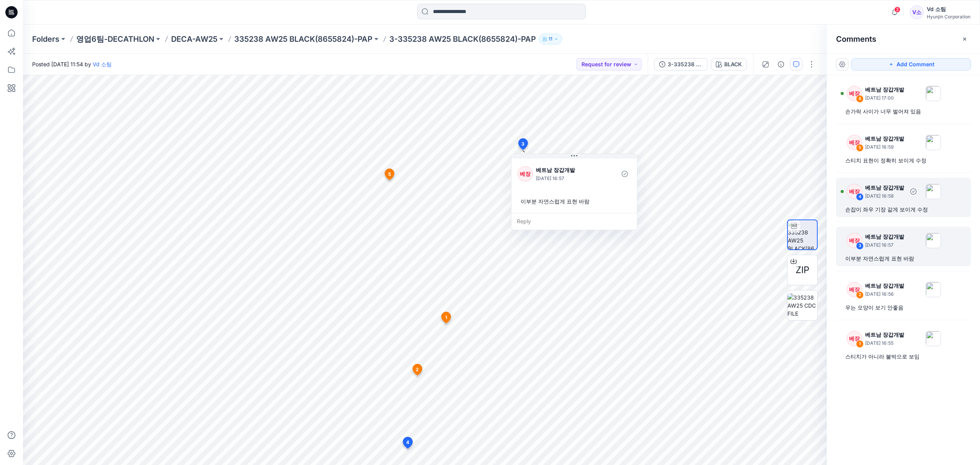 Image resolution: width=980 pixels, height=465 pixels. I want to click on span: 5, so click(390, 174).